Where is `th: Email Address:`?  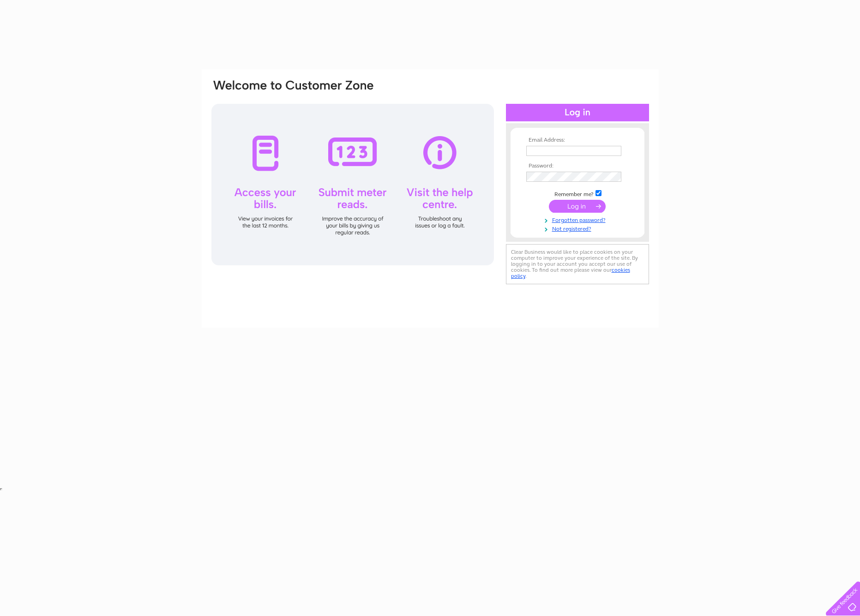
th: Email Address: is located at coordinates (577, 141).